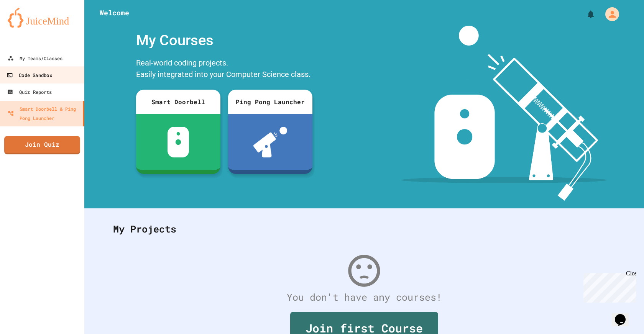  What do you see at coordinates (270, 142) in the screenshot?
I see `img: ppl-with-ball.png` at bounding box center [270, 142].